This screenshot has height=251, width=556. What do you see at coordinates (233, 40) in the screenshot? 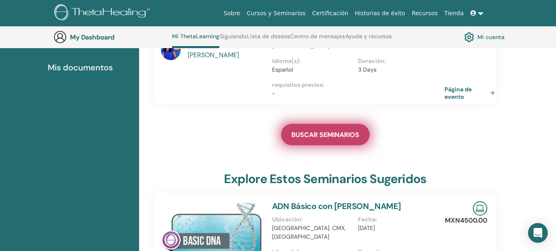
I see `a: Siguiendo` at bounding box center [233, 40].